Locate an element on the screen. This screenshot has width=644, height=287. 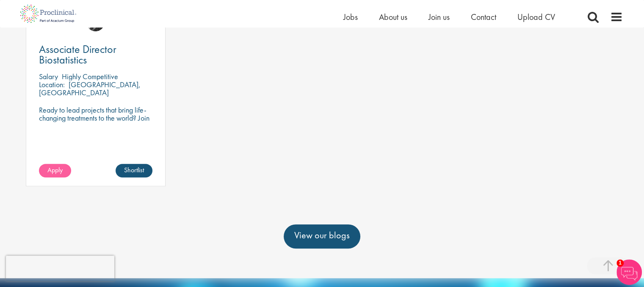
a: About us is located at coordinates (393, 17).